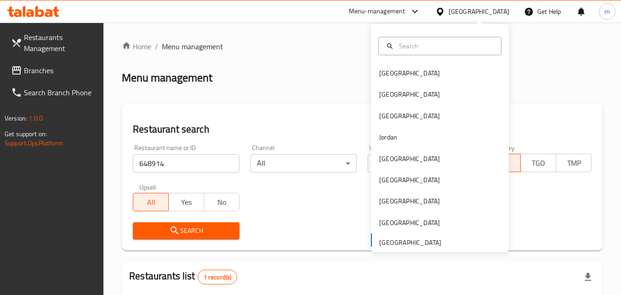 The image size is (621, 295). What do you see at coordinates (362, 46) in the screenshot?
I see `nav: breadcrumb` at bounding box center [362, 46].